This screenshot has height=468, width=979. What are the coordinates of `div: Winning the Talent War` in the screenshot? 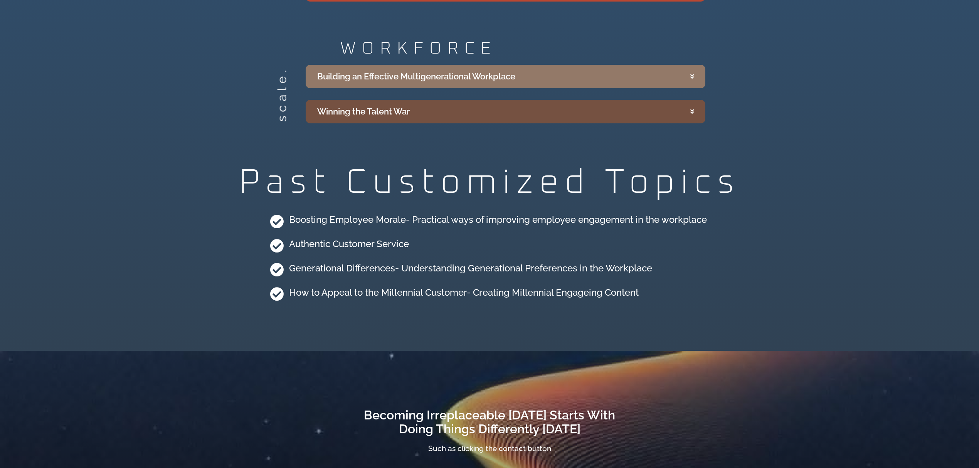 It's located at (363, 111).